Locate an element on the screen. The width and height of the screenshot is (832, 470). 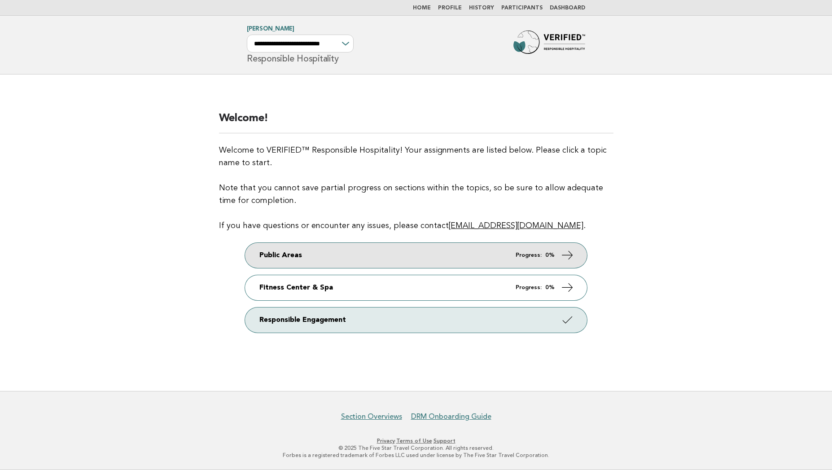
p: Welcome to VERIFIED™ Responsible Hospitality! Your assignments are listed below. Please click a t... is located at coordinates (416, 188).